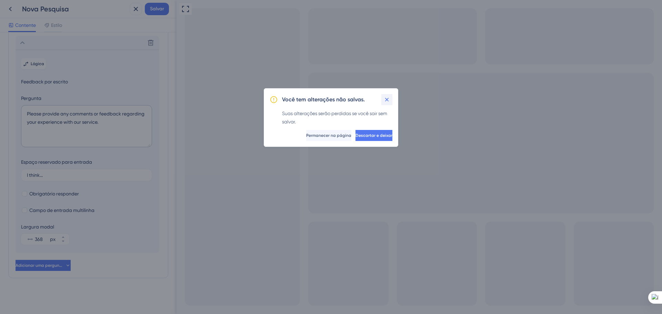  Describe the element at coordinates (374, 136) in the screenshot. I see `font: Descartar e deixar` at that location.